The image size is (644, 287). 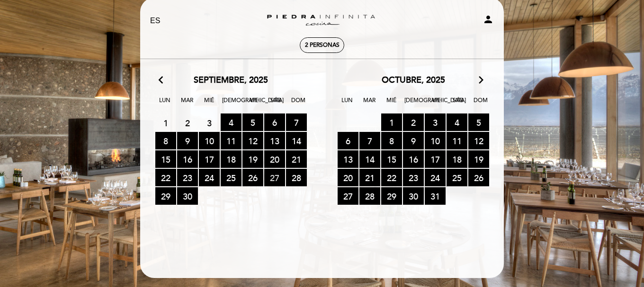 I want to click on span: 31, so click(x=435, y=196).